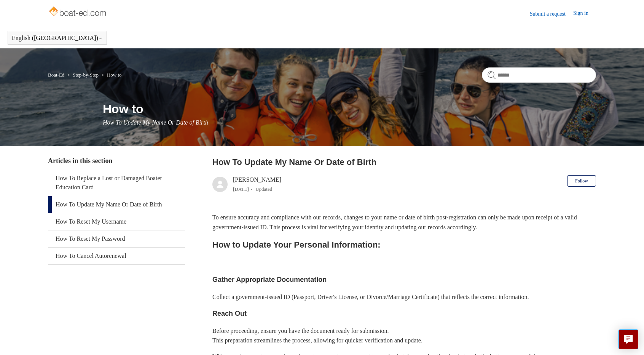 The width and height of the screenshot is (644, 355). What do you see at coordinates (404, 313) in the screenshot?
I see `h3: Reach Out` at bounding box center [404, 313].